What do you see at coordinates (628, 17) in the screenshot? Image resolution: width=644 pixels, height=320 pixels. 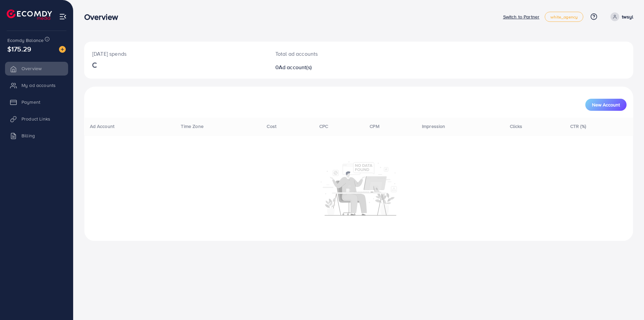 I see `p: twsyl` at bounding box center [628, 17].